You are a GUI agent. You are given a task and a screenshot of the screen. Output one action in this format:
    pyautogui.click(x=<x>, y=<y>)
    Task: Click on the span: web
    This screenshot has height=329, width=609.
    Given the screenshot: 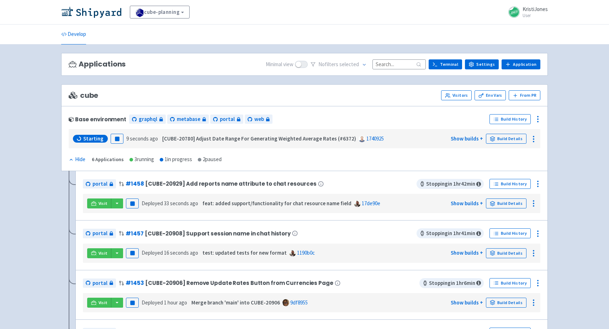 What is the action you would take?
    pyautogui.click(x=259, y=119)
    